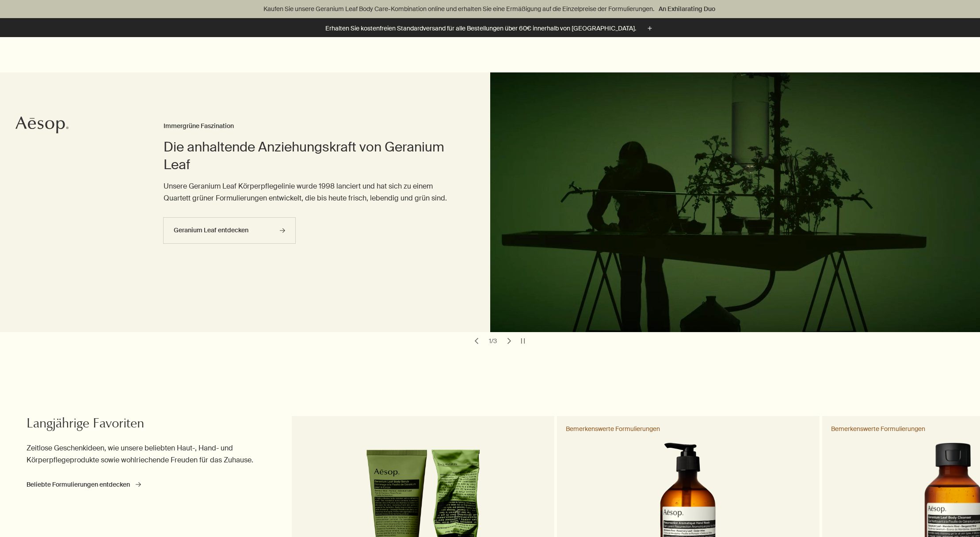 The width and height of the screenshot is (980, 537). Describe the element at coordinates (523, 341) in the screenshot. I see `button: pause` at that location.